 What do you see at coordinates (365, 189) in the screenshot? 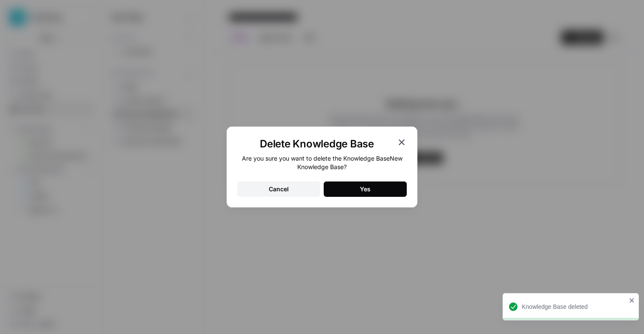
I see `div: Yes` at bounding box center [365, 189].